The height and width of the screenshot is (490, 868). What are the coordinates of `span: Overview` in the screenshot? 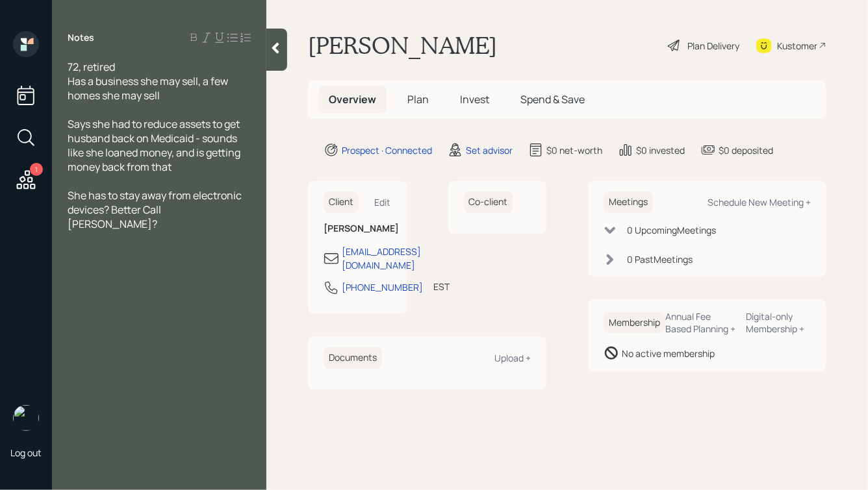 It's located at (352, 100).